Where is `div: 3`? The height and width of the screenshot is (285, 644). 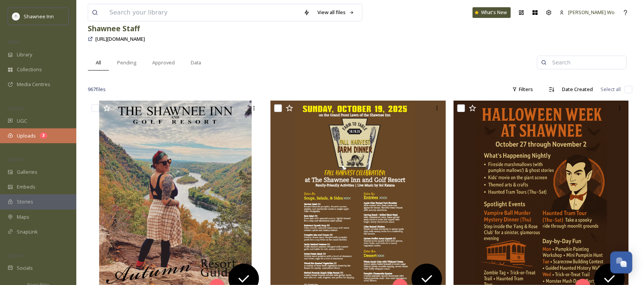 div: 3 is located at coordinates (44, 136).